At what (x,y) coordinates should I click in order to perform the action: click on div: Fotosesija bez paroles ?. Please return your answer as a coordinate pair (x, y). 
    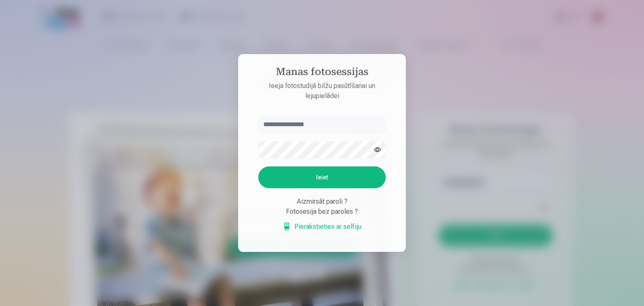
    Looking at the image, I should click on (322, 212).